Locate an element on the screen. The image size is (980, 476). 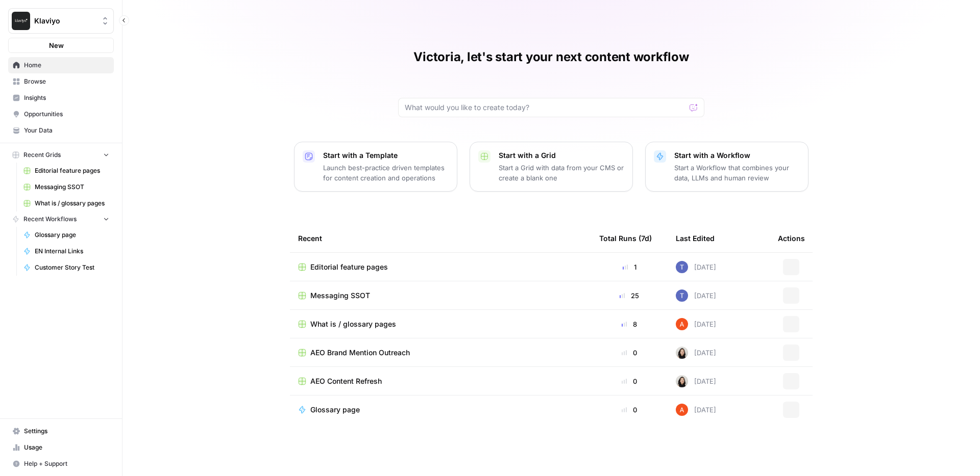
span: Browse is located at coordinates (67, 81).